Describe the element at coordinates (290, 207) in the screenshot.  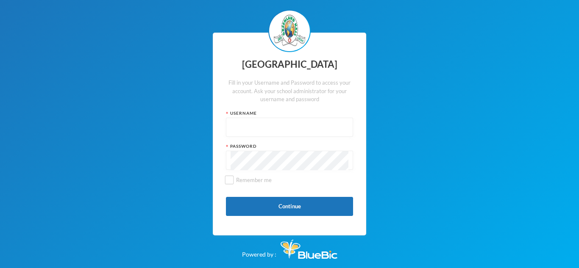
I see `button: Continue` at that location.